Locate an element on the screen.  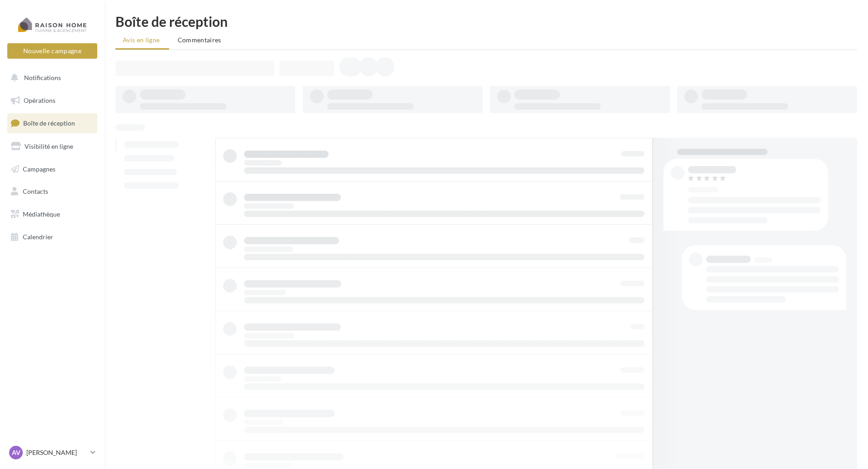
a: Boîte de réception is located at coordinates (53, 123).